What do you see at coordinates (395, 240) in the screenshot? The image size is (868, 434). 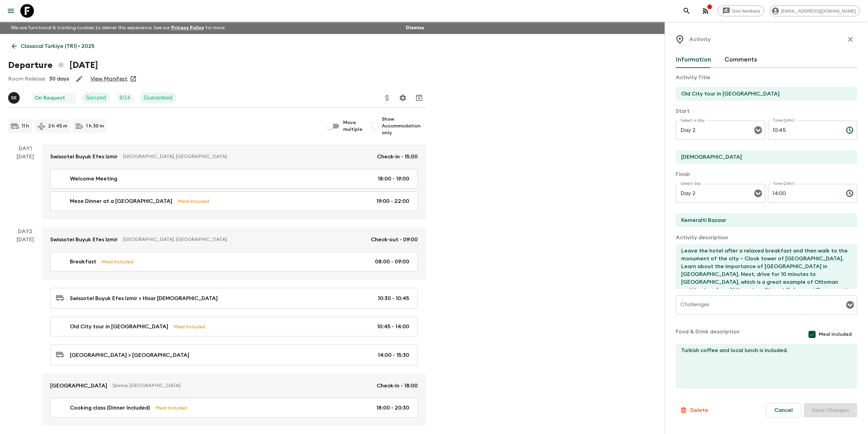 I see `p: Check-out - 09:00` at bounding box center [395, 240].